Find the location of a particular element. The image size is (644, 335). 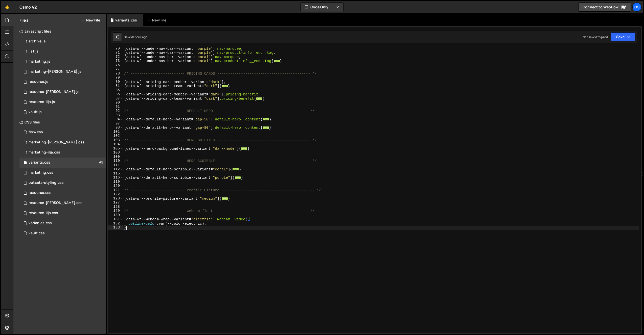

div: 92 is located at coordinates (116, 111).